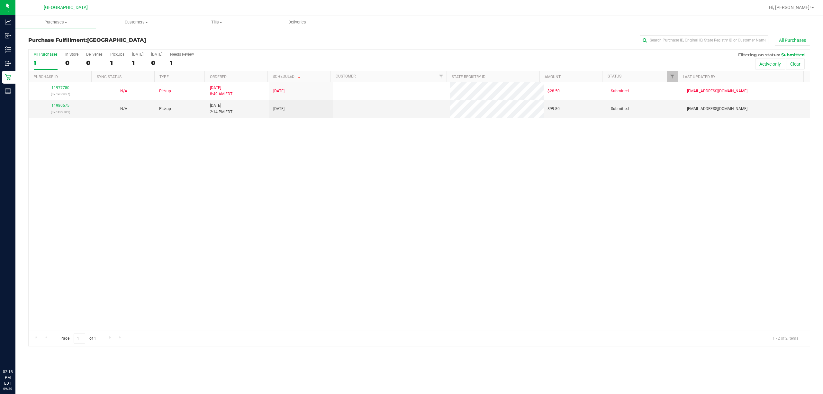 This screenshot has height=394, width=823. What do you see at coordinates (109, 77) in the screenshot?
I see `a: Sync Status` at bounding box center [109, 77].